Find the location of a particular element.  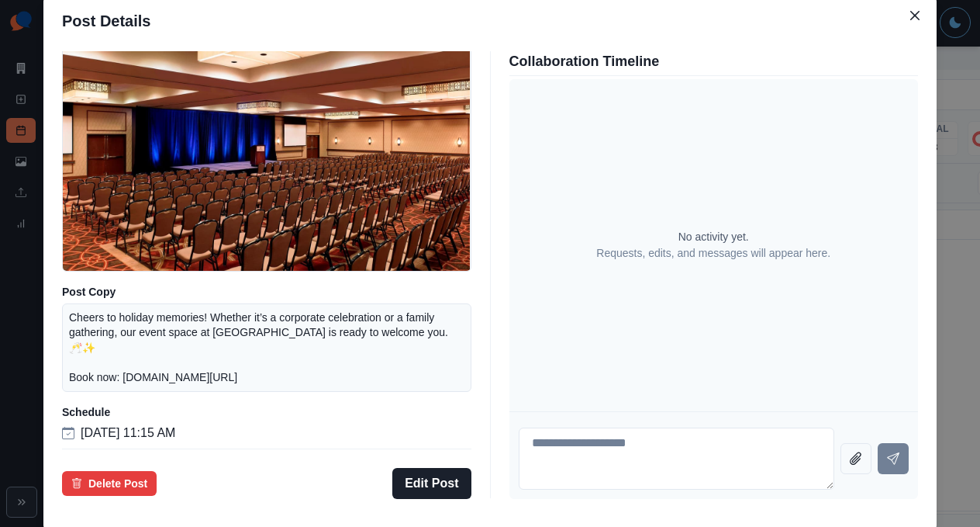

p: Schedule is located at coordinates (267, 412).